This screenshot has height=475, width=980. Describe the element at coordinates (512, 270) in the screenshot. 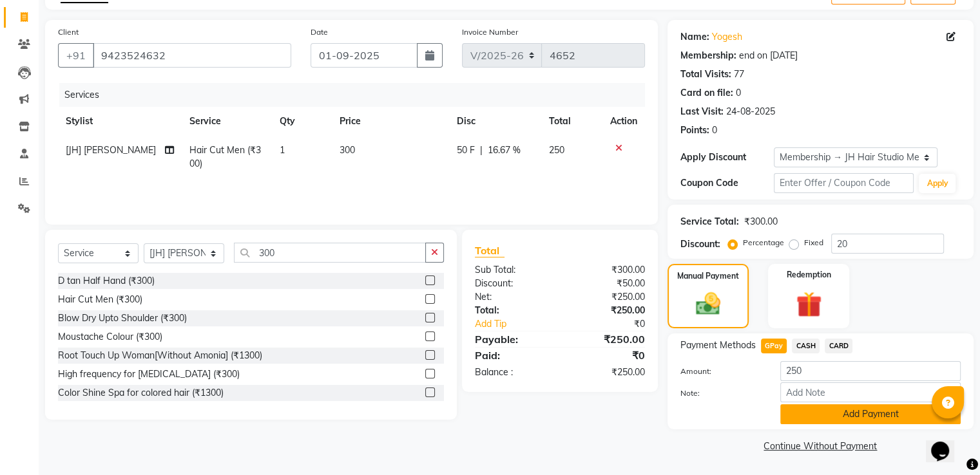

I see `div: Sub Total:` at that location.